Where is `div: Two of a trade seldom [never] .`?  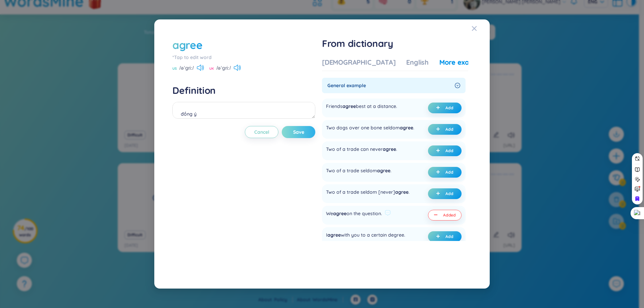 div: Two of a trade seldom [never] . is located at coordinates (368, 194).